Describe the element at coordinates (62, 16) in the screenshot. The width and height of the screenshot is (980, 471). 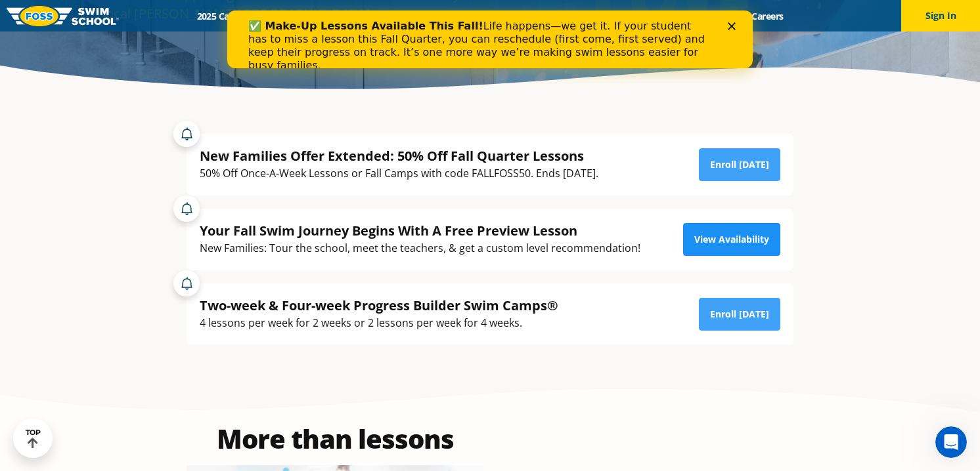
I see `img: FOSS Swim School Logo` at that location.